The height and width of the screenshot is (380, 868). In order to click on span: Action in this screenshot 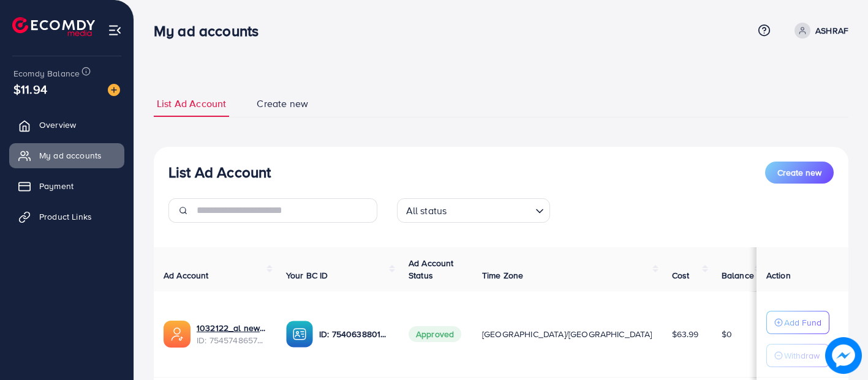, I will do `click(779, 275)`.